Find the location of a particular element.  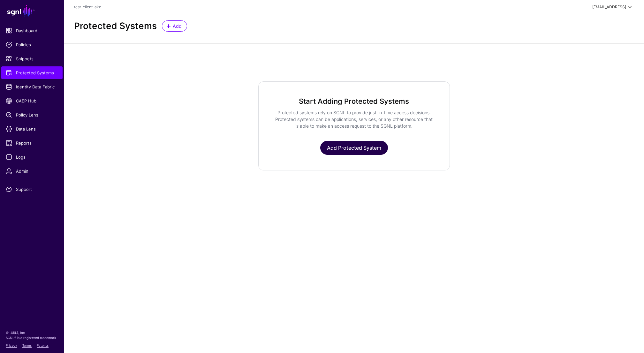

a: Snippets is located at coordinates (32, 59).